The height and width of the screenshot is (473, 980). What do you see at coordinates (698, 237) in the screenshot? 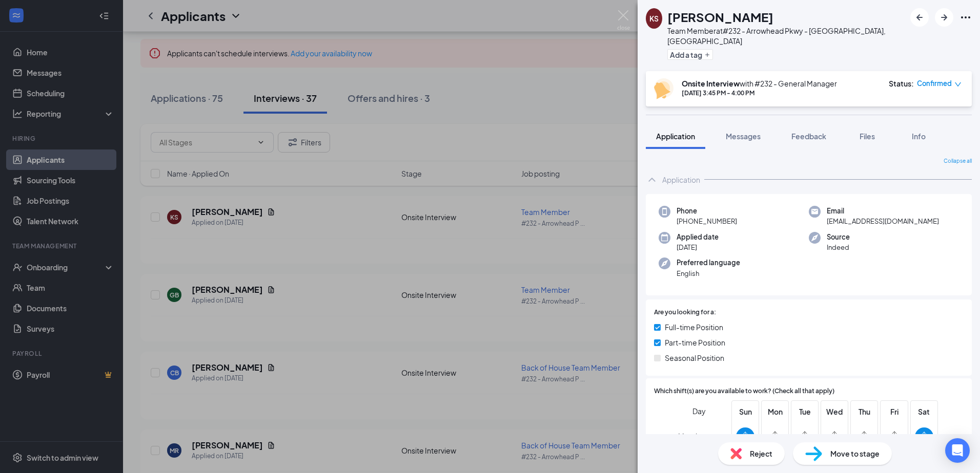
I see `span: Applied date` at bounding box center [698, 237].